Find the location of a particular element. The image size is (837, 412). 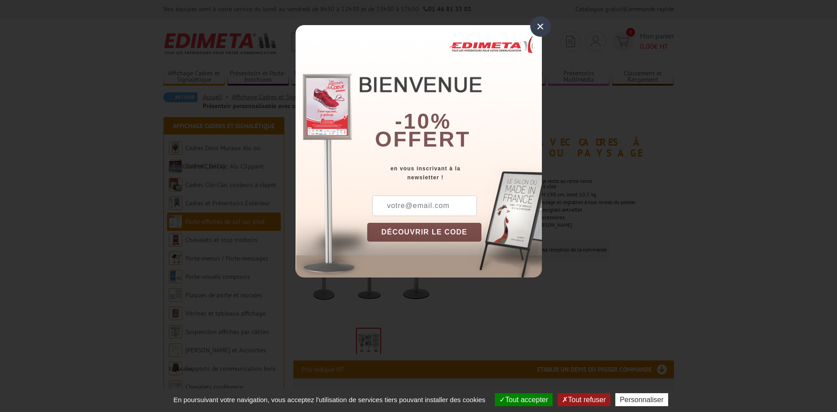

span: En poursuivant votre navigation, vous acceptez l'utilisation de services tiers pouvant installer ... is located at coordinates (329, 399).